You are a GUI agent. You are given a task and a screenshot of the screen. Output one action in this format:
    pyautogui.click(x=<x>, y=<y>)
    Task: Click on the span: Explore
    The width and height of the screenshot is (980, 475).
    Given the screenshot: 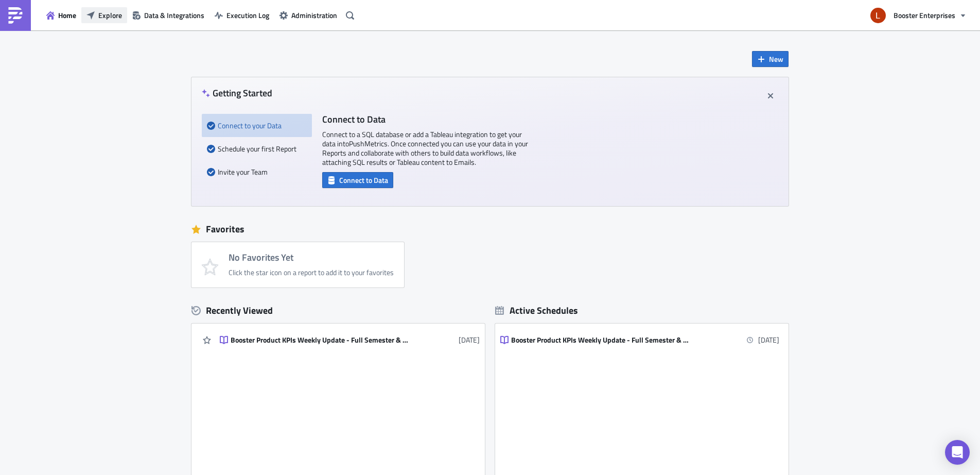 What is the action you would take?
    pyautogui.click(x=110, y=15)
    